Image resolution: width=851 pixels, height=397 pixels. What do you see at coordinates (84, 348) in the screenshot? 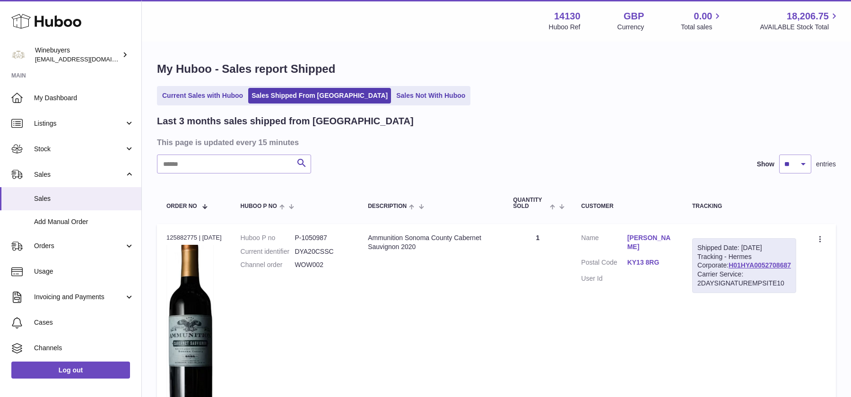
I see `span: Channels` at bounding box center [84, 348].